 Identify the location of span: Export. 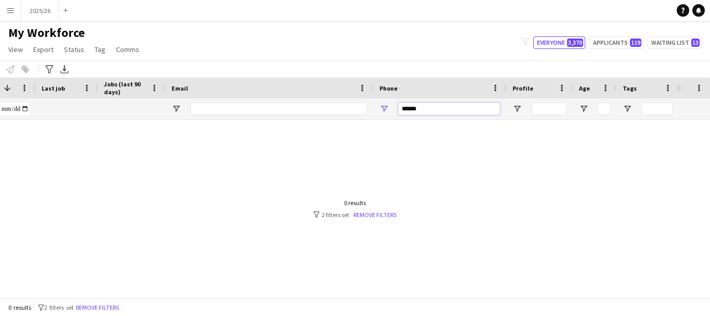
(43, 49).